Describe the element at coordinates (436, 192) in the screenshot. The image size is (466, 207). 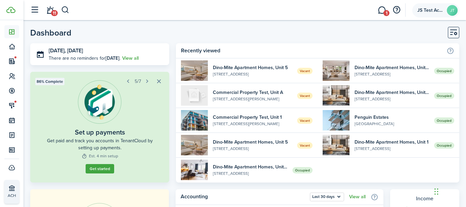
I see `div: Drag` at that location.